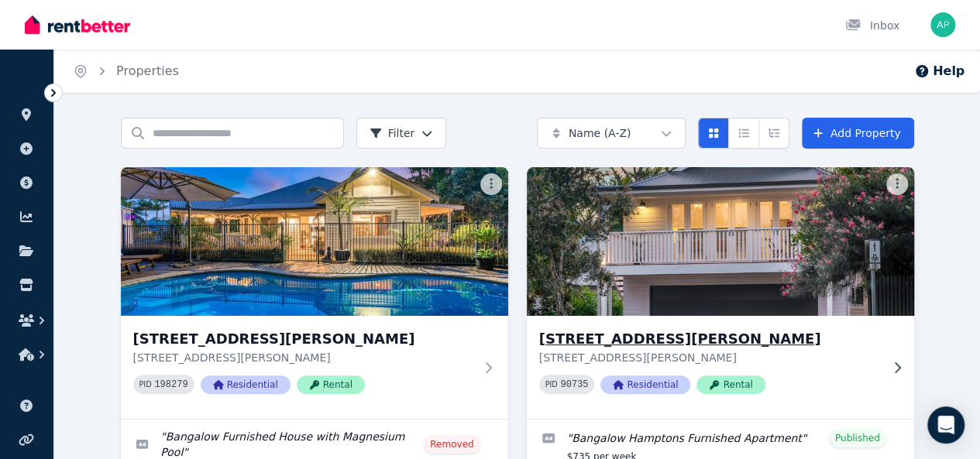 The width and height of the screenshot is (980, 459). I want to click on button: Filter, so click(402, 133).